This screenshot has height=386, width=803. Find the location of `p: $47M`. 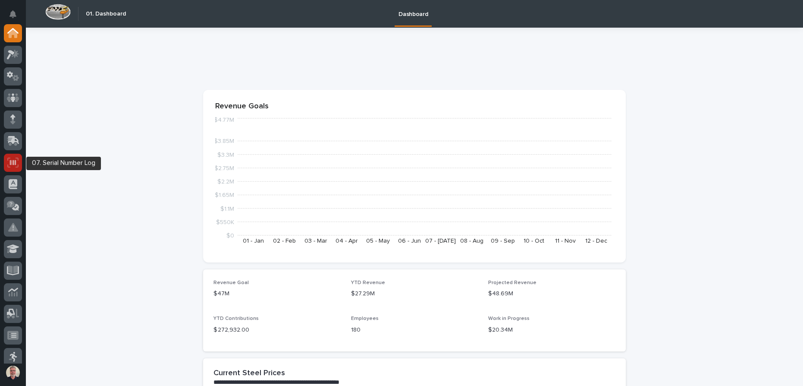

p: $47M is located at coordinates (277, 293).